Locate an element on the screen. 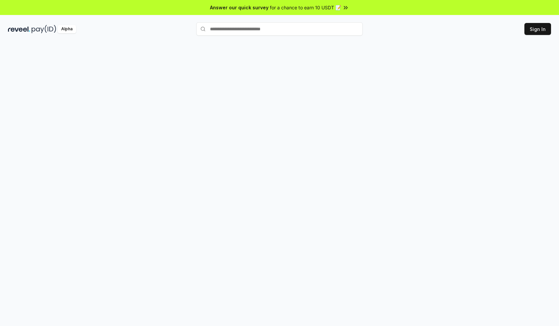  span: Answer our quick survey is located at coordinates (239, 7).